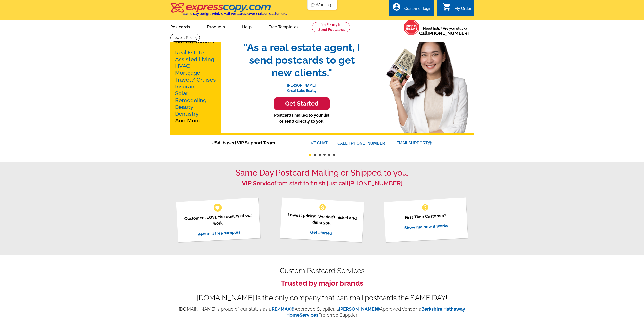 The width and height of the screenshot is (644, 323). Describe the element at coordinates (190, 100) in the screenshot. I see `a: Remodeling` at that location.